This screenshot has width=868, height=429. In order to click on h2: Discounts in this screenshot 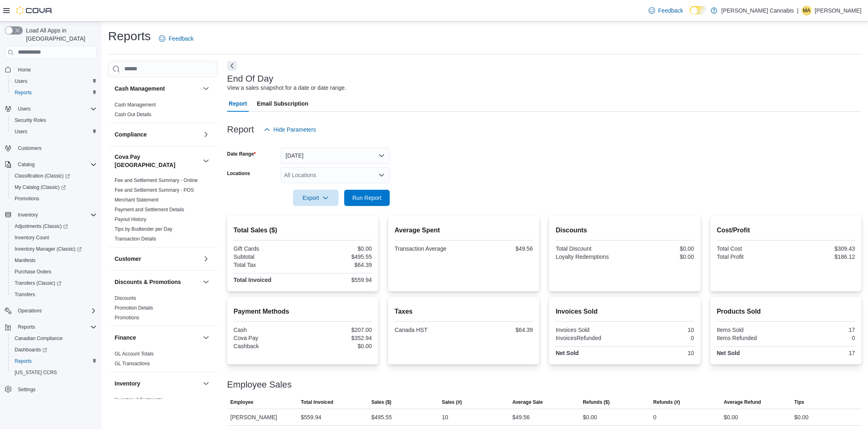, I will do `click(624, 231)`.